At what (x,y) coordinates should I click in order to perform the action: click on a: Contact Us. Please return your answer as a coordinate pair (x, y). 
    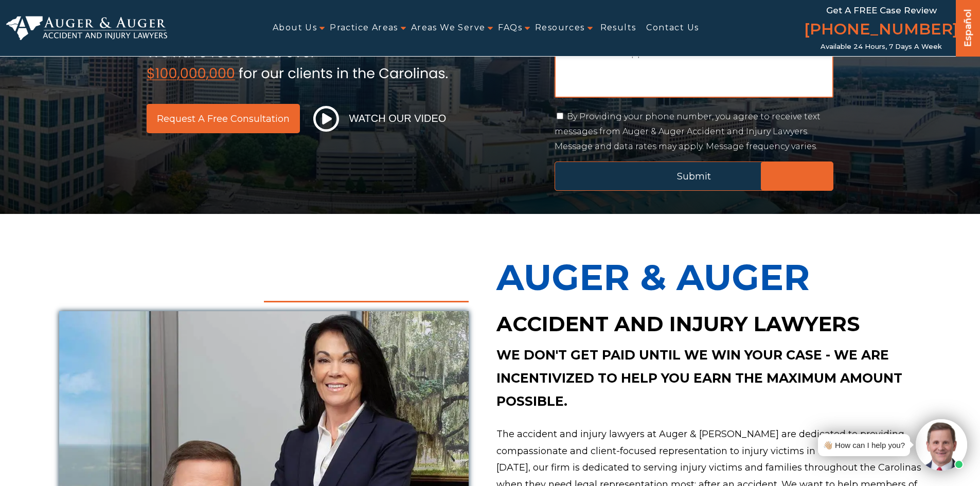
    Looking at the image, I should click on (673, 27).